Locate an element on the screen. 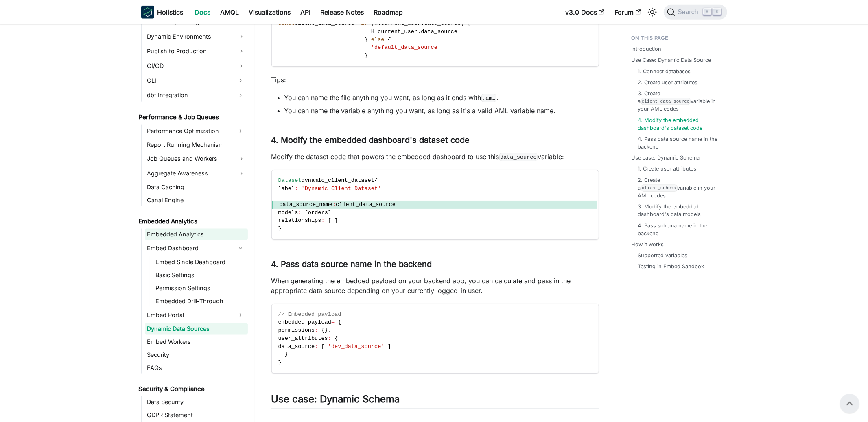 This screenshot has width=868, height=422. a: Use Case: Dynamic Data Source is located at coordinates (671, 60).